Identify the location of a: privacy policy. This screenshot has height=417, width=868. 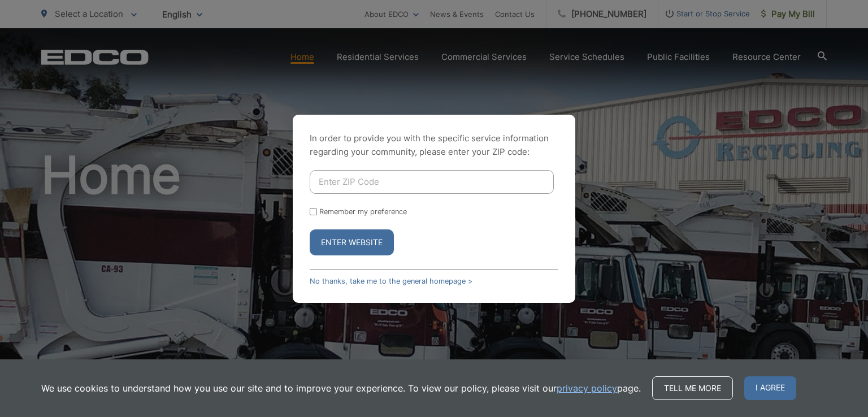
(587, 388).